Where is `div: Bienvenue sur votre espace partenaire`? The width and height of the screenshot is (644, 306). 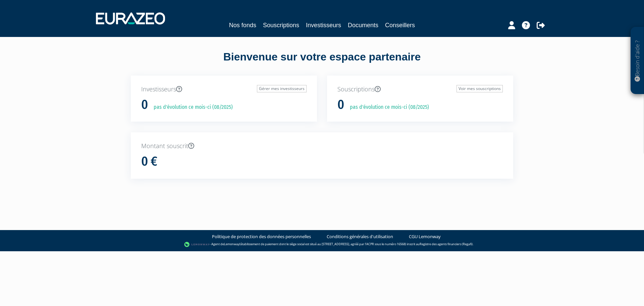 div: Bienvenue sur votre espace partenaire is located at coordinates (322, 63).